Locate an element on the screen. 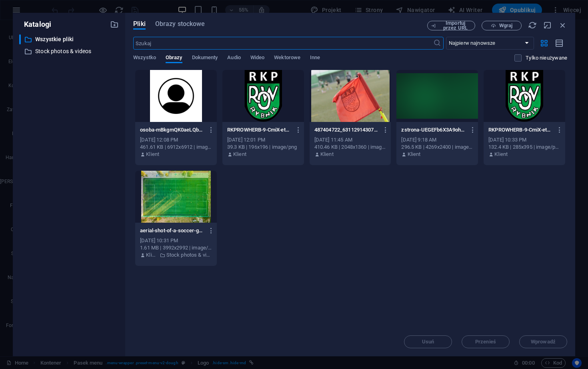  span: Wektorowe is located at coordinates (287, 58).